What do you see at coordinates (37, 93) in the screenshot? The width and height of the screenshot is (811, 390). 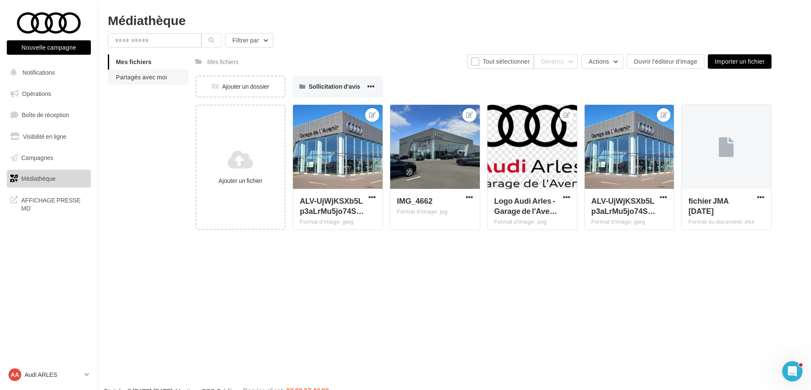 I see `span: Opérations` at bounding box center [37, 93].